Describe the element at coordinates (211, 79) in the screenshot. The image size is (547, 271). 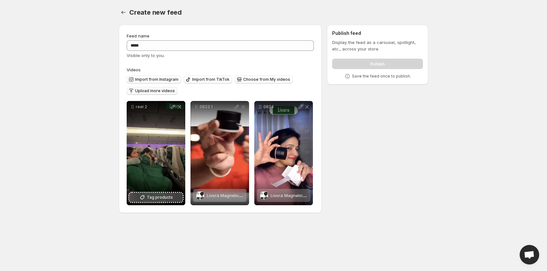
I see `span: Import from TikTok` at that location.